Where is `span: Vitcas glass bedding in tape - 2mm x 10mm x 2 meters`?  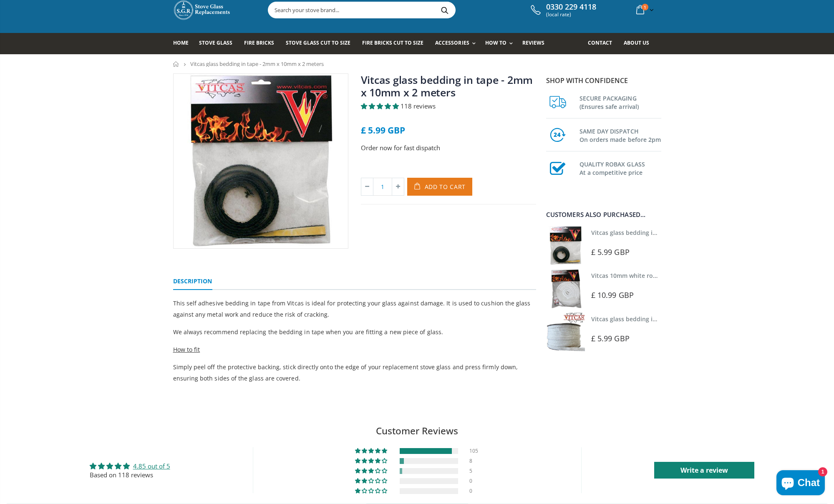
span: Vitcas glass bedding in tape - 2mm x 10mm x 2 meters is located at coordinates (257, 64).